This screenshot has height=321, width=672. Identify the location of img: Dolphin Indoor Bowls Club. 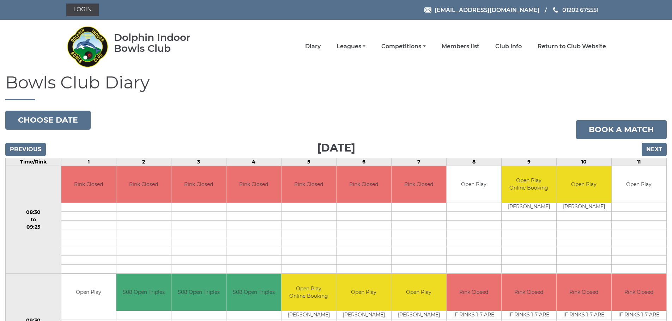
(87, 47).